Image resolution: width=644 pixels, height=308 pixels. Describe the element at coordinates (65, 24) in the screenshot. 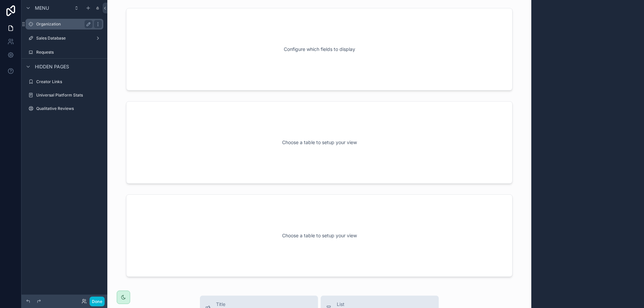

I see `a: Organization` at that location.